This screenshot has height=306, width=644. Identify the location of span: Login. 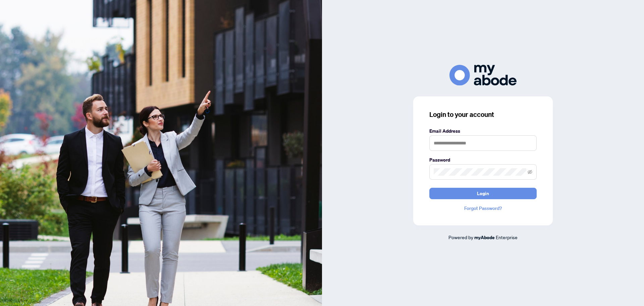
(483, 193).